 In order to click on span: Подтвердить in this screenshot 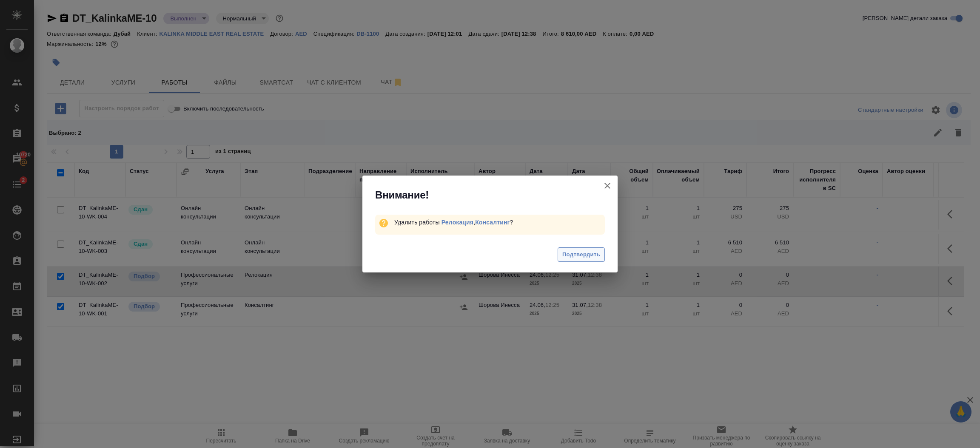, I will do `click(581, 255)`.